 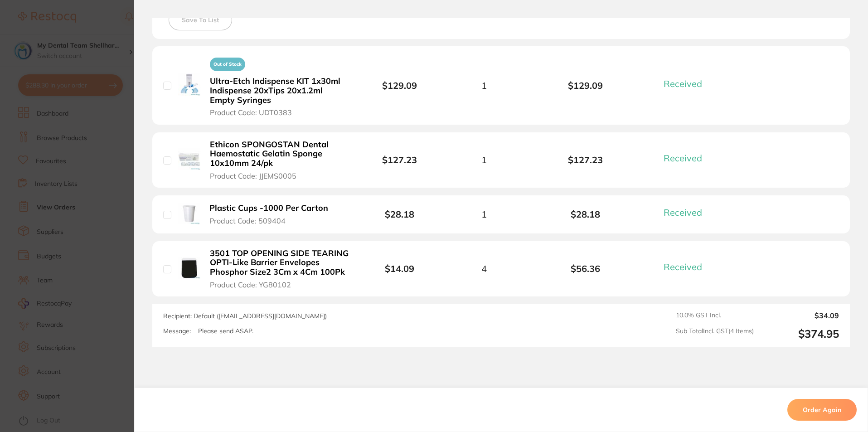 What do you see at coordinates (280, 262) in the screenshot?
I see `b: 3501 TOP OPENING SIDE TEARING OPTI-Like Barrier Envelopes Phosphor Size2 3Cm x 4Cm 100Pk` at bounding box center [280, 262].